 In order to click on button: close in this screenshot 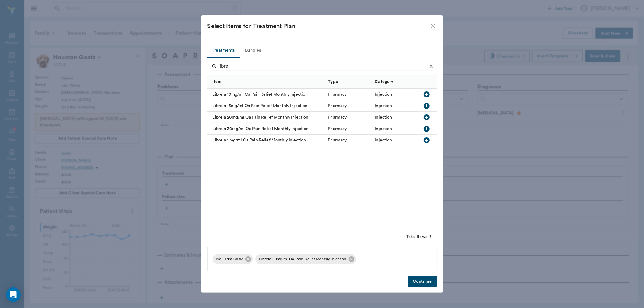, I will do `click(433, 26)`.